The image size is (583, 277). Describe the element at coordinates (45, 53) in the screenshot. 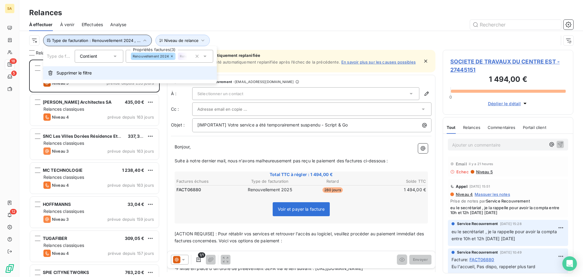

I see `span: Relances` at that location.